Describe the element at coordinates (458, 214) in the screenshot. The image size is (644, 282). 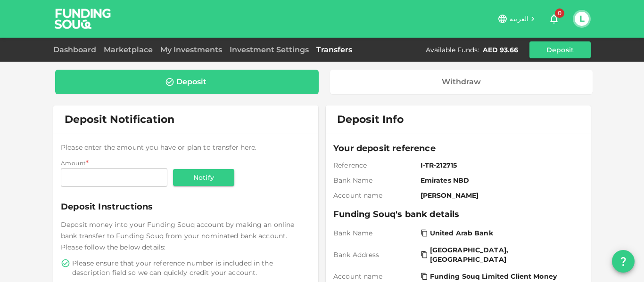
I see `span: Funding Souq's bank details` at that location.